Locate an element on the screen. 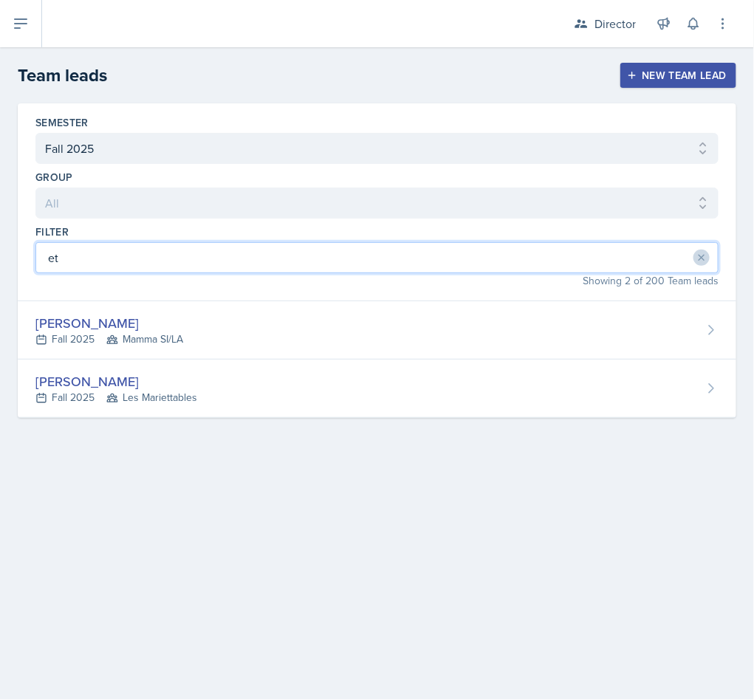 The image size is (754, 700). span: Les Mariettables is located at coordinates (152, 398).